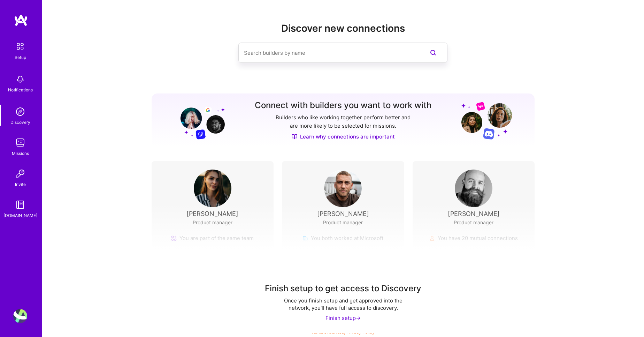 This screenshot has width=644, height=337. I want to click on h2: Discover new connections, so click(343, 28).